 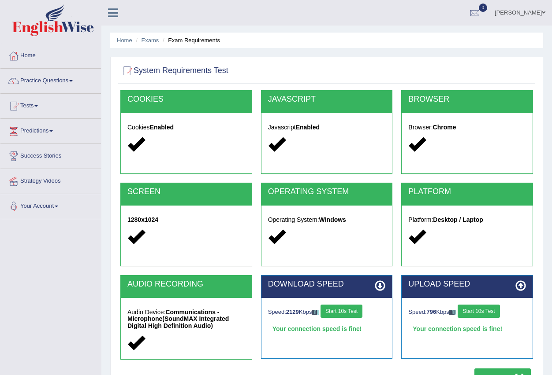 What do you see at coordinates (483, 7) in the screenshot?
I see `span: 0` at bounding box center [483, 7].